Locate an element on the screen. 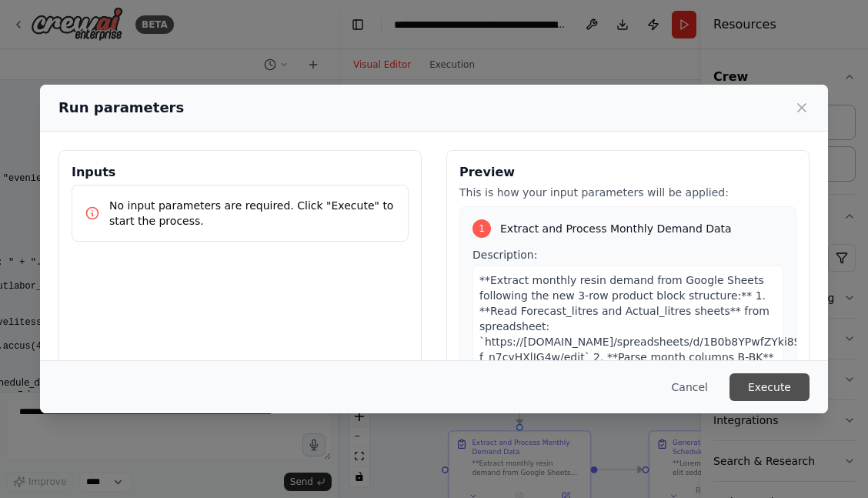 This screenshot has width=868, height=498. span: Extract and Process Monthly Demand Data is located at coordinates (615, 228).